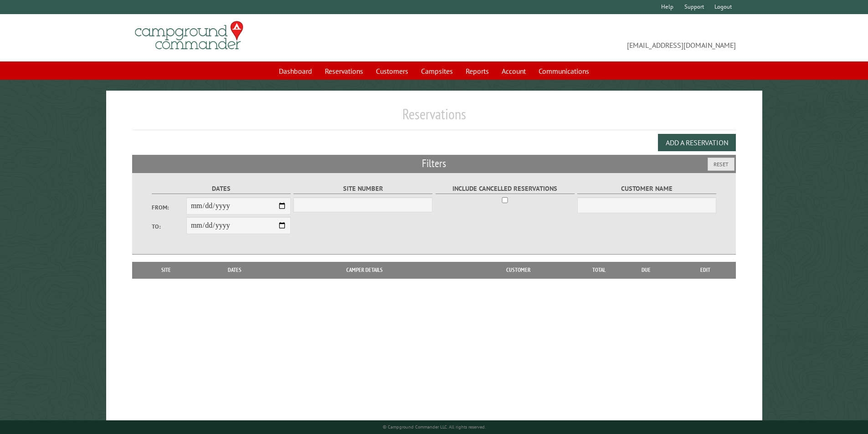  I want to click on th: Edit, so click(705, 270).